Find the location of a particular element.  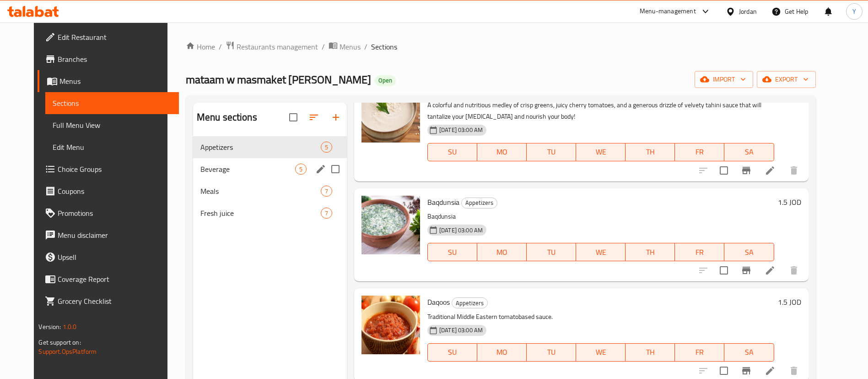

span: TU is located at coordinates (551, 152).